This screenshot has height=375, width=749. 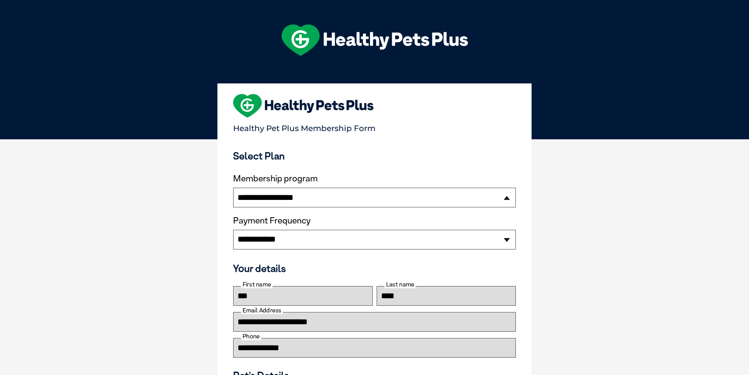 I want to click on h3: Select Plan, so click(x=374, y=156).